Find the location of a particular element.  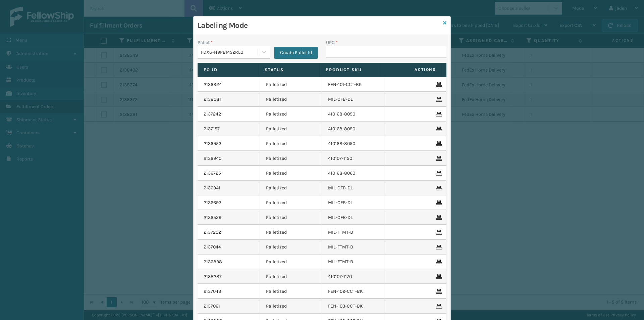

h3: Labeling Mode is located at coordinates (319, 25).